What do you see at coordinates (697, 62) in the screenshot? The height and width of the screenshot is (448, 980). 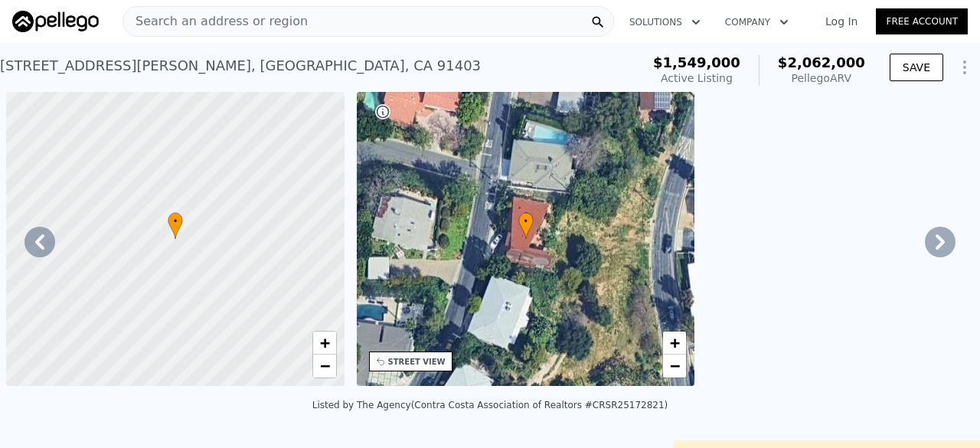 I see `span: $1,549,000` at bounding box center [697, 62].